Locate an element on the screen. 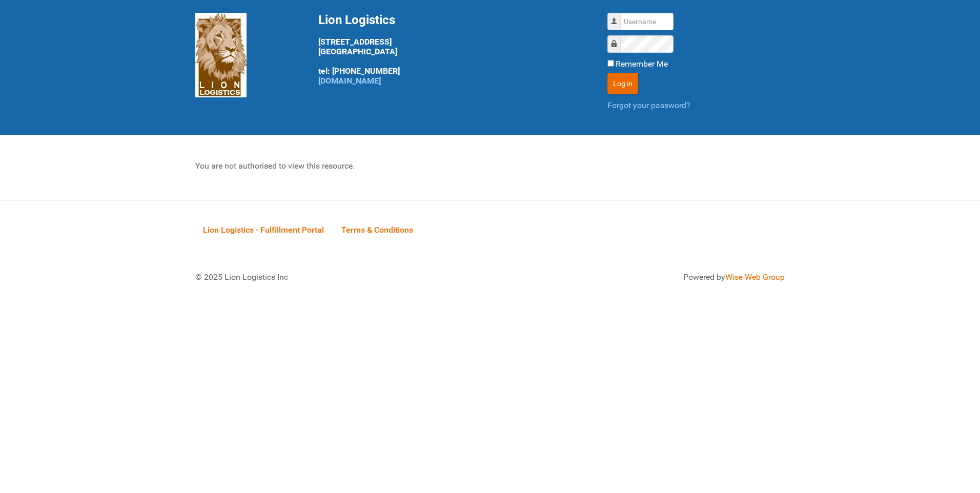  input: Username is located at coordinates (647, 21).